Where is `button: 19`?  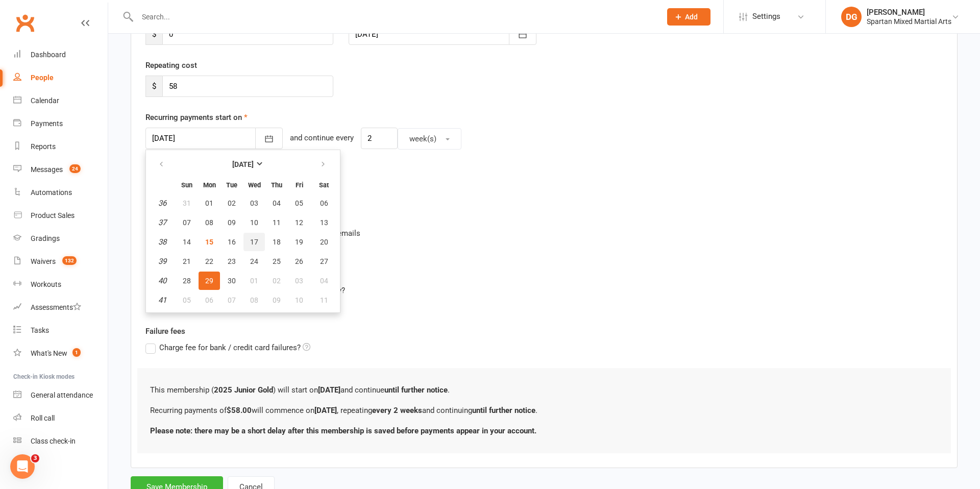
button: 19 is located at coordinates (299, 242).